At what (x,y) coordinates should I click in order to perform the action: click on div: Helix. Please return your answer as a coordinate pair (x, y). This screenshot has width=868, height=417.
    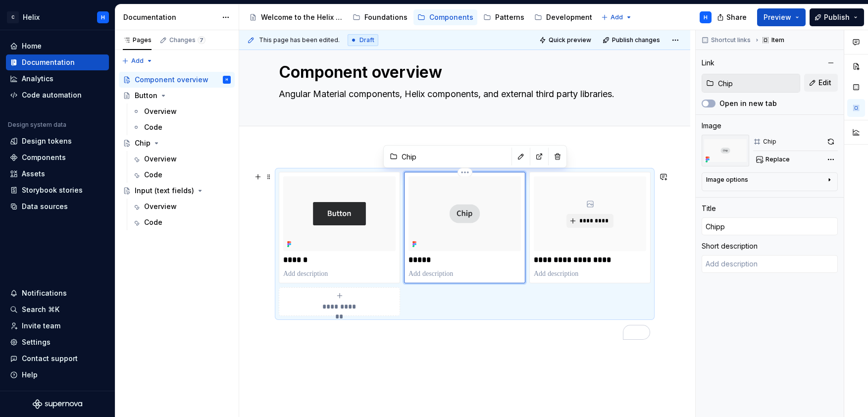
    Looking at the image, I should click on (31, 17).